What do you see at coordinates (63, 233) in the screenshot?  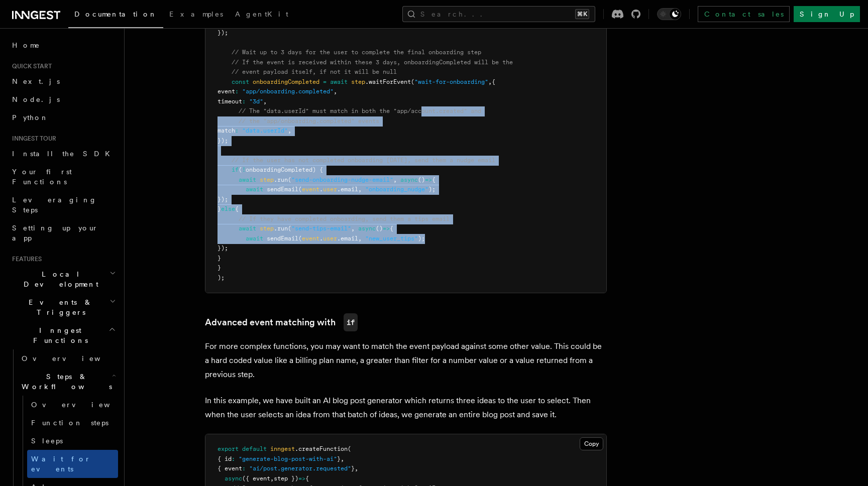 I see `a: Setting up your app` at bounding box center [63, 233].